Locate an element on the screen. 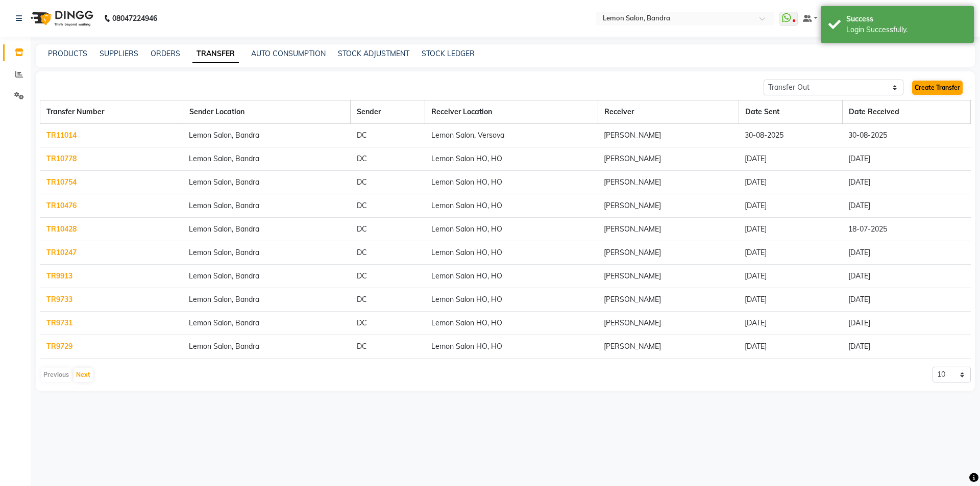 This screenshot has height=486, width=980. th: Receiver is located at coordinates (668, 112).